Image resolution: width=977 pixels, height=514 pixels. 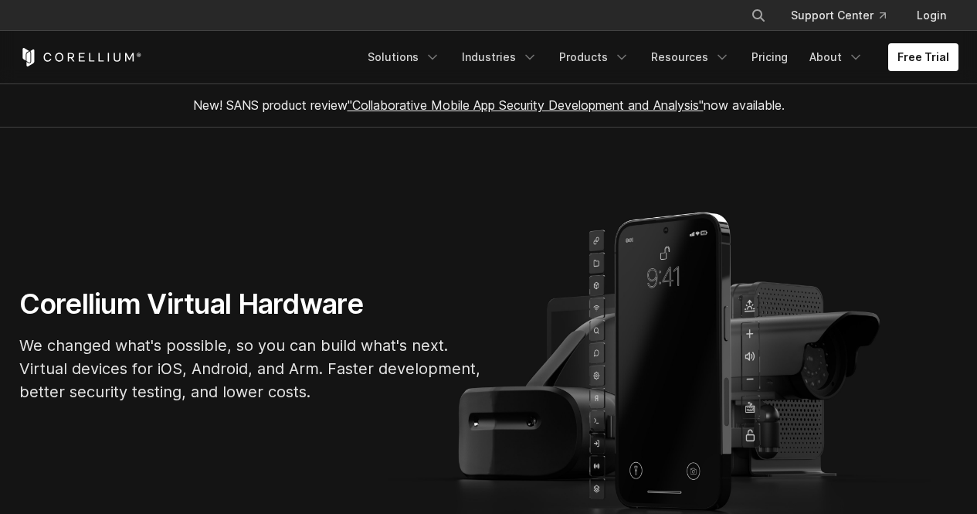 I want to click on a: Free Trial, so click(x=923, y=57).